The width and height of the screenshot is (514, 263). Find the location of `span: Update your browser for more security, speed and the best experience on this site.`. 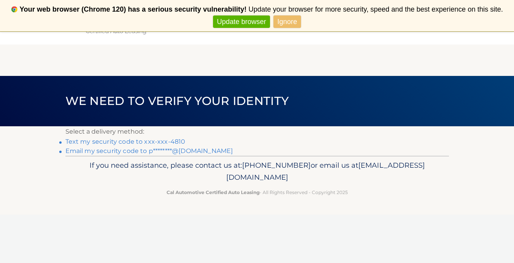

span: Update your browser for more security, speed and the best experience on this site. is located at coordinates (375, 9).